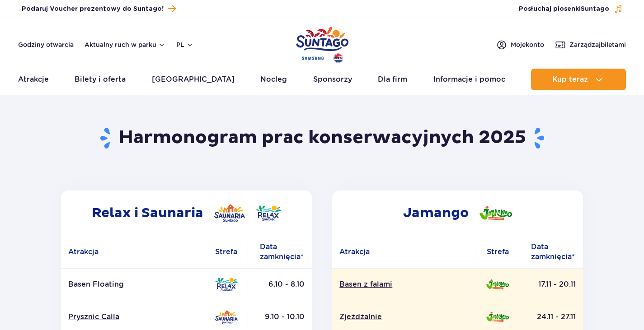 The height and width of the screenshot is (330, 644). What do you see at coordinates (595, 9) in the screenshot?
I see `span: Suntago` at bounding box center [595, 9].